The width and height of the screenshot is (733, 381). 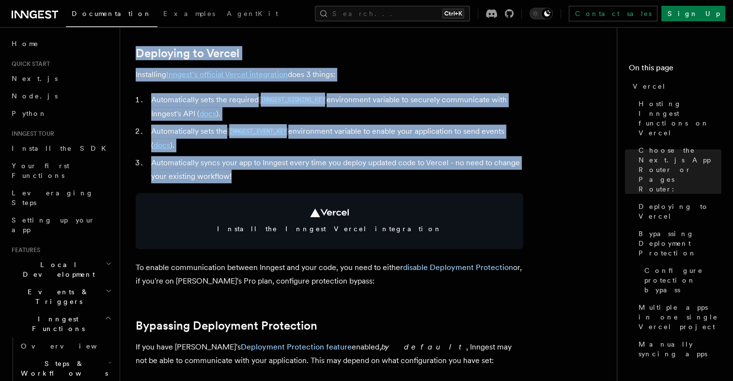 What do you see at coordinates (393, 14) in the screenshot?
I see `button: Search...Ctrl+K` at bounding box center [393, 14].